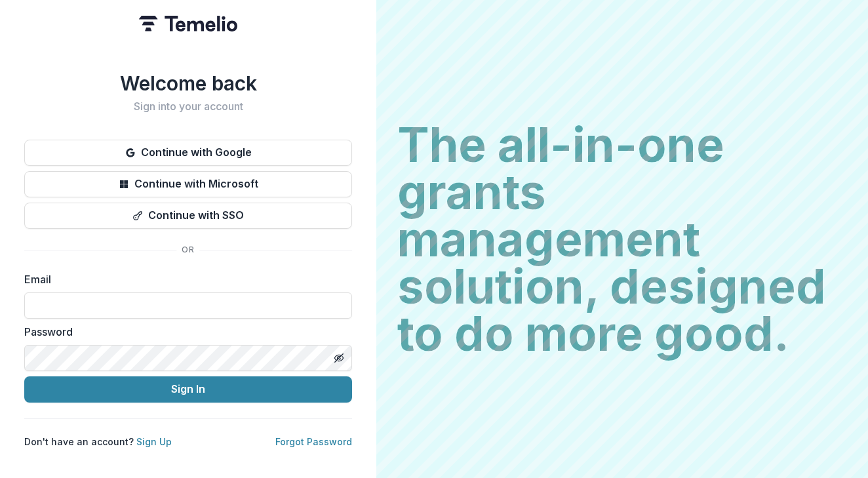  Describe the element at coordinates (339, 358) in the screenshot. I see `button: Toggle password visibility` at that location.